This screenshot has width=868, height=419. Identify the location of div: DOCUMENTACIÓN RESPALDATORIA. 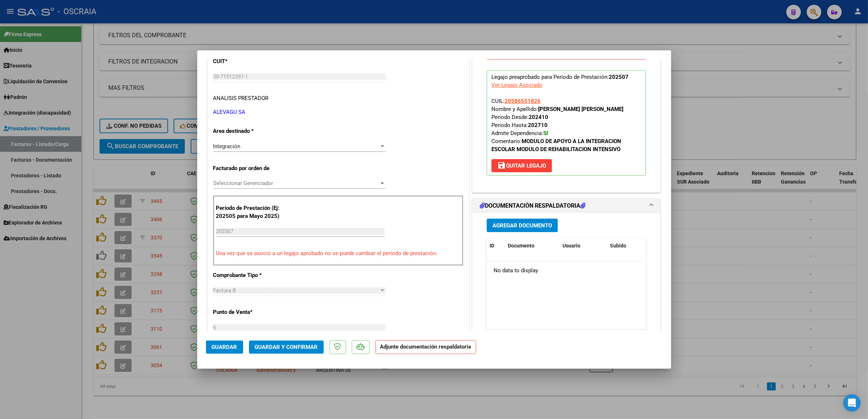
(567, 288).